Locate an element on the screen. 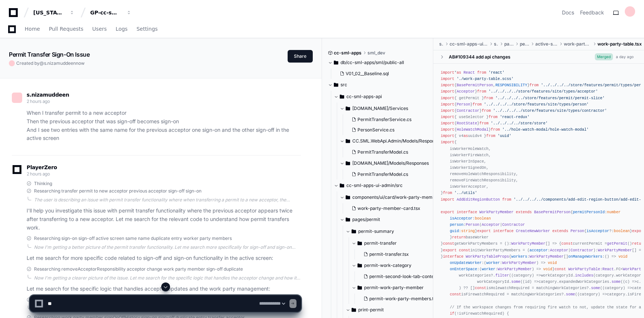  span: onEnterSpace is located at coordinates (464, 269).